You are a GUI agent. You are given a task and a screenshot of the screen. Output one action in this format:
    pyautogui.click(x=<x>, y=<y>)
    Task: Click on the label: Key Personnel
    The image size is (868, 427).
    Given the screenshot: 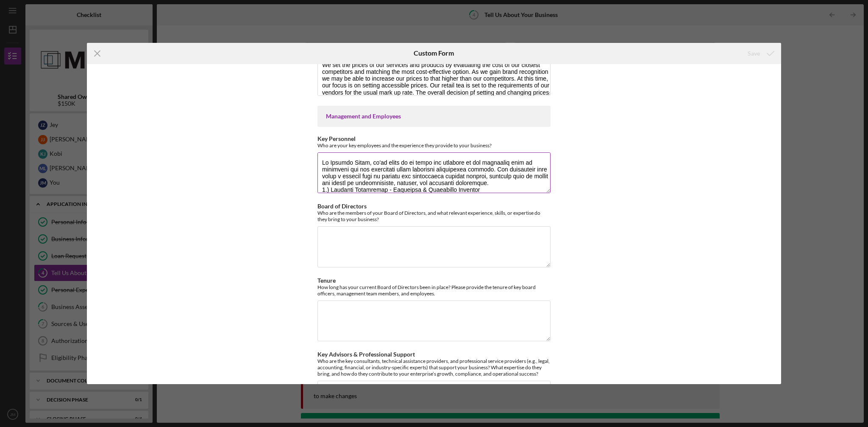 What is the action you would take?
    pyautogui.click(x=337, y=138)
    